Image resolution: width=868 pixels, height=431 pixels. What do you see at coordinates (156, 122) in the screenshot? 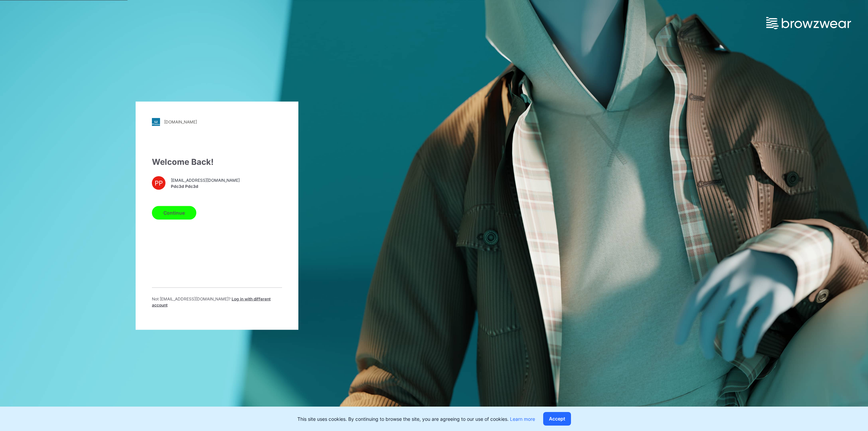
I see `img: stylezone-logo.562084cfcfab977791bfbf7441f1a819.svg` at bounding box center [156, 122].